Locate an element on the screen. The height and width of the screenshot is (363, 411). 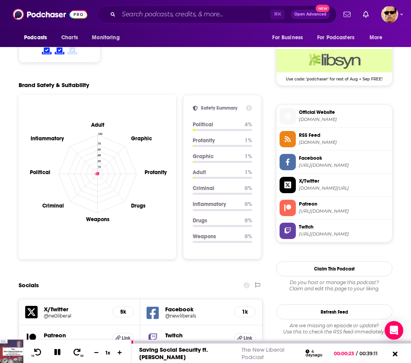
div: 1 x is located at coordinates (108, 352).